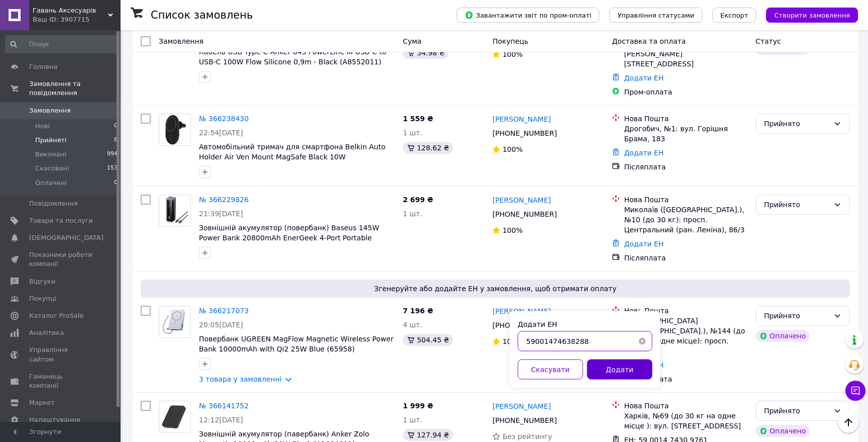  What do you see at coordinates (768, 42) in the screenshot?
I see `span: Статус` at bounding box center [768, 42].